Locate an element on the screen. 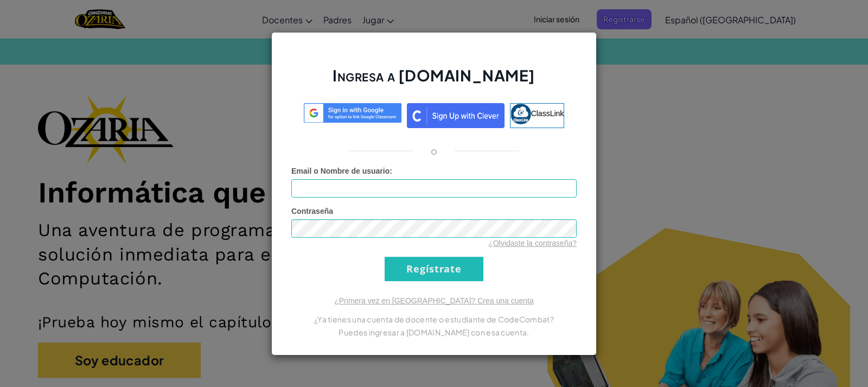 The image size is (868, 387). img: clever_sso_button@2x.png is located at coordinates (456, 115).